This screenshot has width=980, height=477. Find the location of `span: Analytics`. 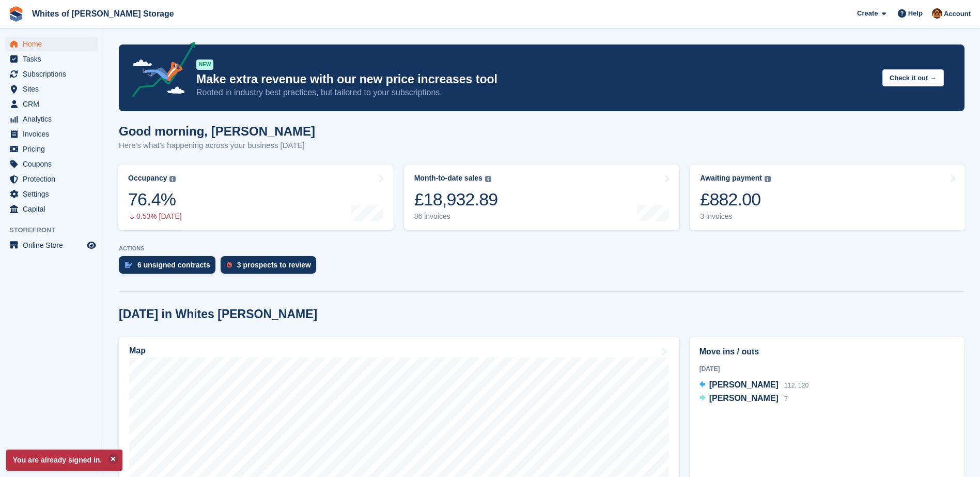

span: Analytics is located at coordinates (54, 119).